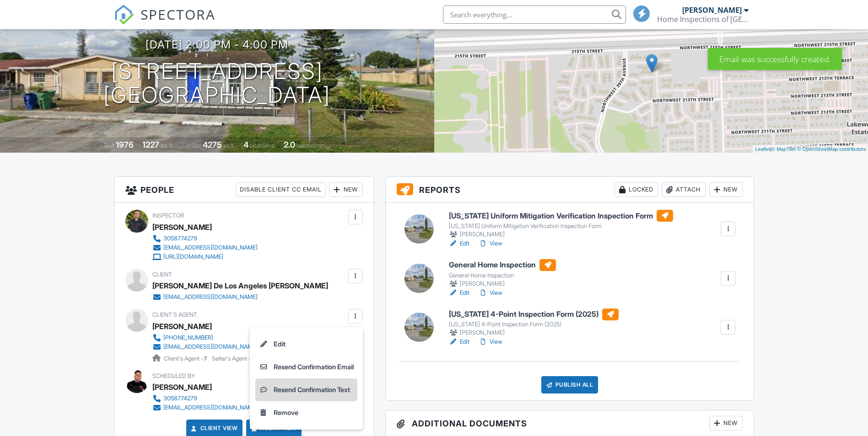 Image resolution: width=868 pixels, height=436 pixels. Describe the element at coordinates (306, 344) in the screenshot. I see `li: Edit` at that location.